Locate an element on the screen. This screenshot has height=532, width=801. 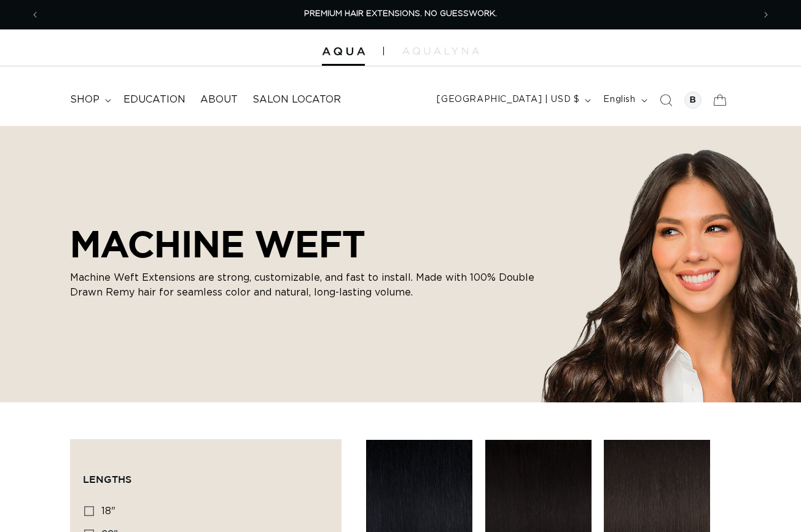
span: shop is located at coordinates (85, 100).